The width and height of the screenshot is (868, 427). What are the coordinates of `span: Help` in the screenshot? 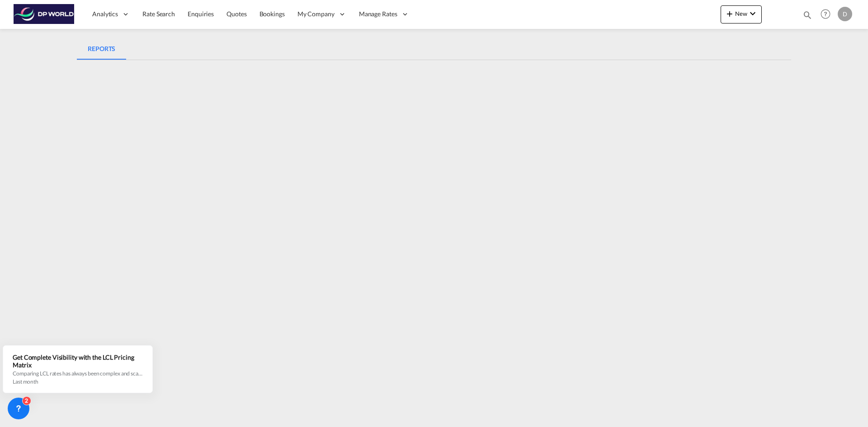 It's located at (825, 14).